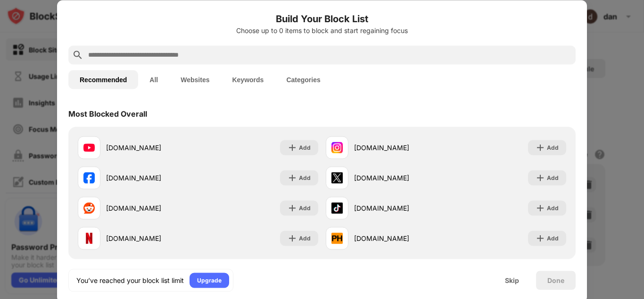 The image size is (644, 299). I want to click on h6: Build Your Block List, so click(322, 18).